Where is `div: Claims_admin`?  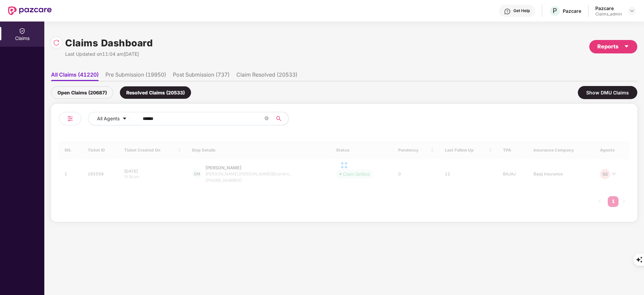 div: Claims_admin is located at coordinates (609, 14).